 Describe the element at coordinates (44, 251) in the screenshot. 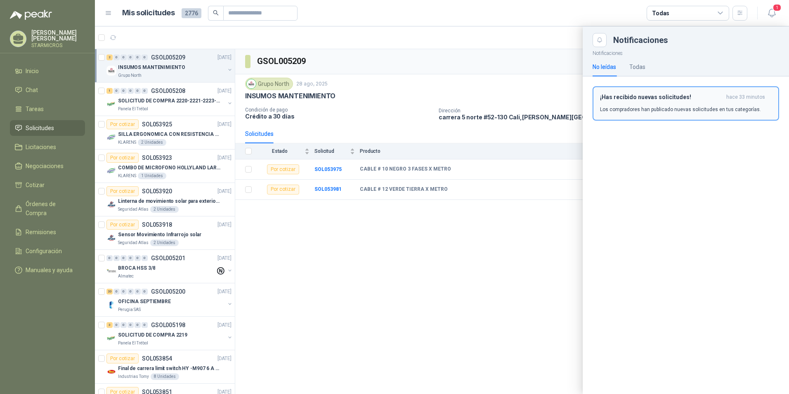

I see `span: Configuración` at that location.